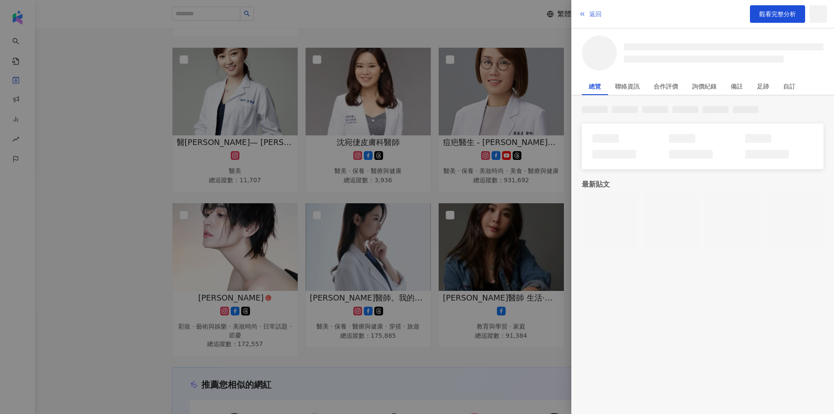 This screenshot has width=834, height=414. Describe the element at coordinates (628, 86) in the screenshot. I see `div: 聯絡資訊` at that location.